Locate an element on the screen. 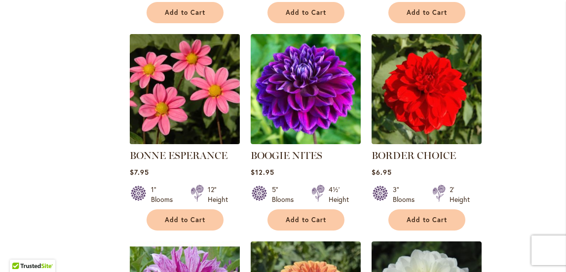 The image size is (566, 272). span: $7.95 is located at coordinates (139, 172).